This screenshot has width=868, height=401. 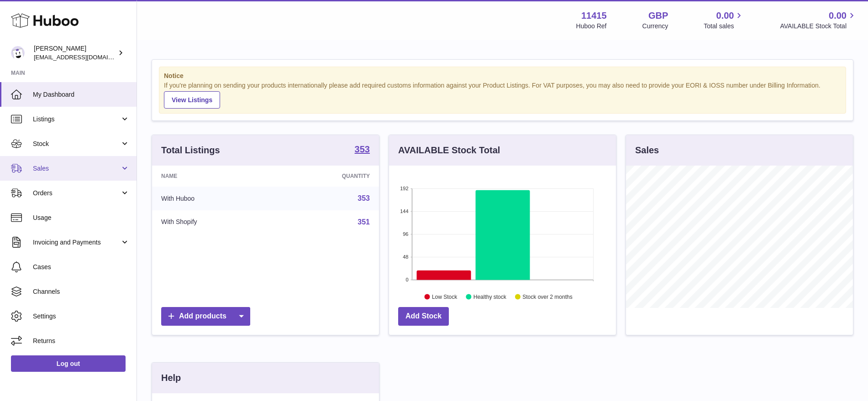 What do you see at coordinates (547, 297) in the screenshot?
I see `text: Stock over 2 months` at bounding box center [547, 297].